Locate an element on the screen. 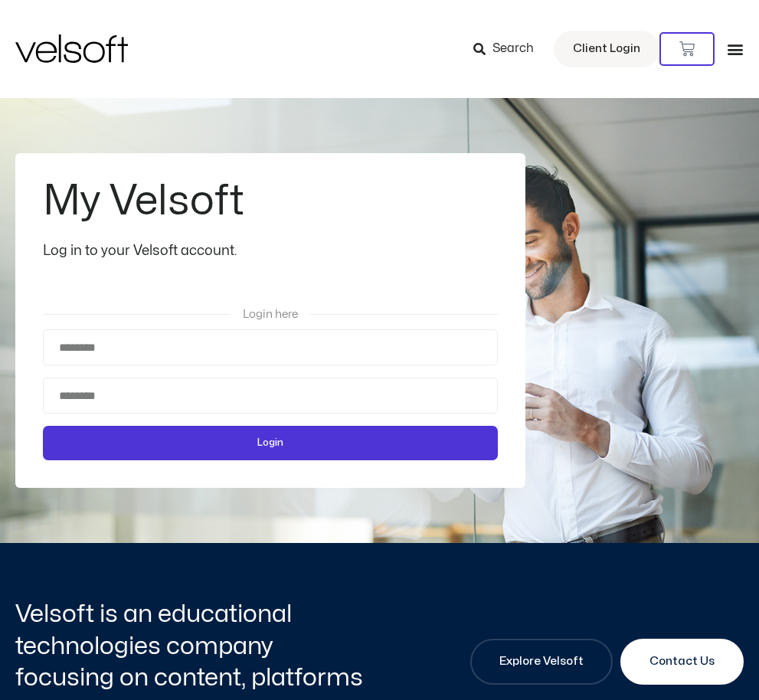  div: Log in to your Velsoft account. is located at coordinates (270, 252).